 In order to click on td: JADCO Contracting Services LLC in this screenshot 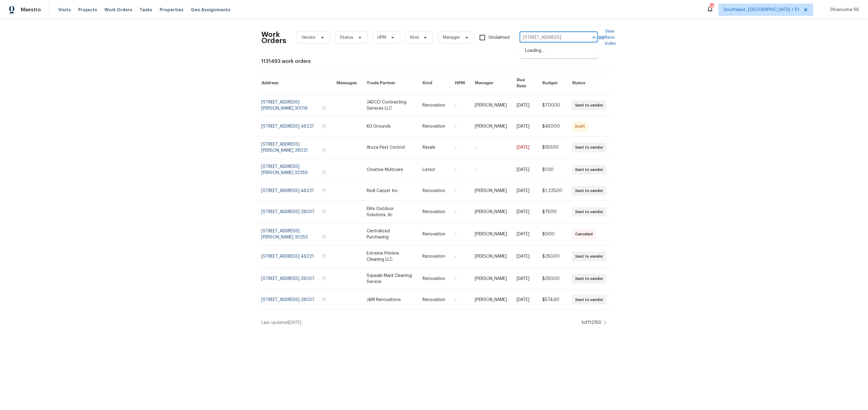, I will do `click(390, 105)`.